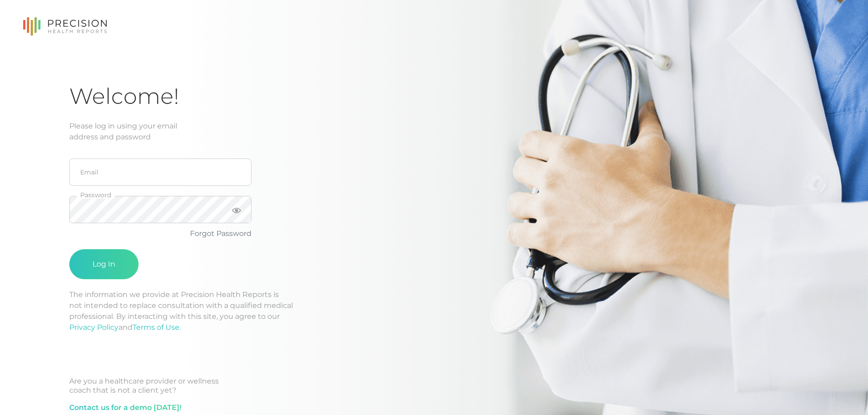 This screenshot has width=868, height=415. I want to click on div: Are you a healthcare provider or wellness coach that is not a client yet?, so click(434, 386).